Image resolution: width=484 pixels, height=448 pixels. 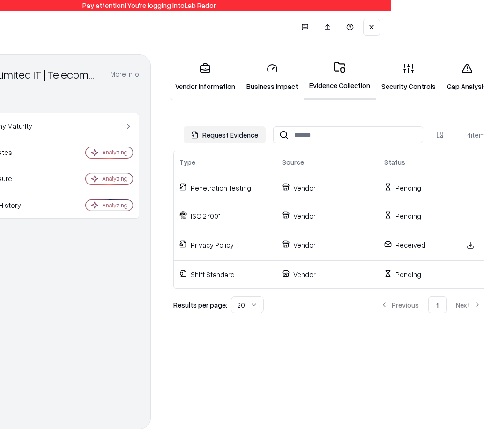 What do you see at coordinates (205, 77) in the screenshot?
I see `a: Vendor Information` at bounding box center [205, 77].